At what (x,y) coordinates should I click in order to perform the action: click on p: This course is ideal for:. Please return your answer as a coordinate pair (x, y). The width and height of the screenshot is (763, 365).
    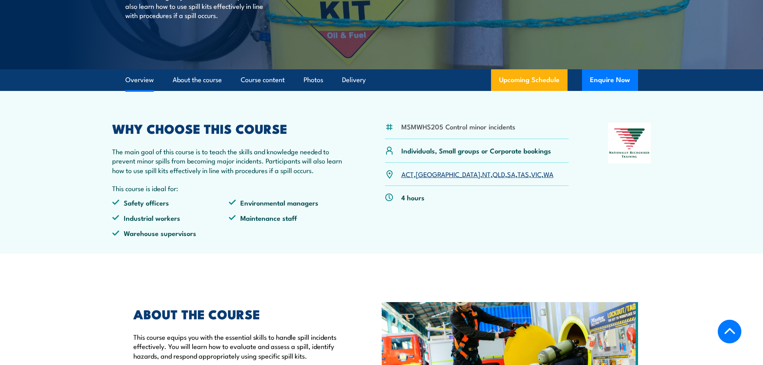
    Looking at the image, I should click on (229, 188).